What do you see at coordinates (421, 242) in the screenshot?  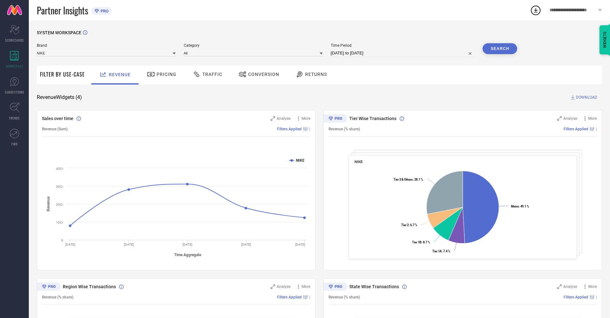 I see `text: : 8.7 %` at bounding box center [421, 242].